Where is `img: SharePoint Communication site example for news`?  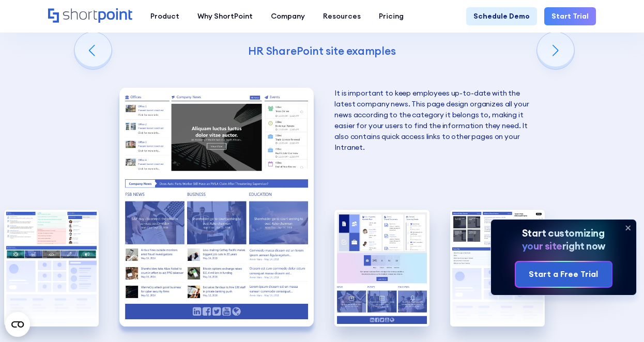
img: SharePoint Communication site example for news is located at coordinates (216, 207).